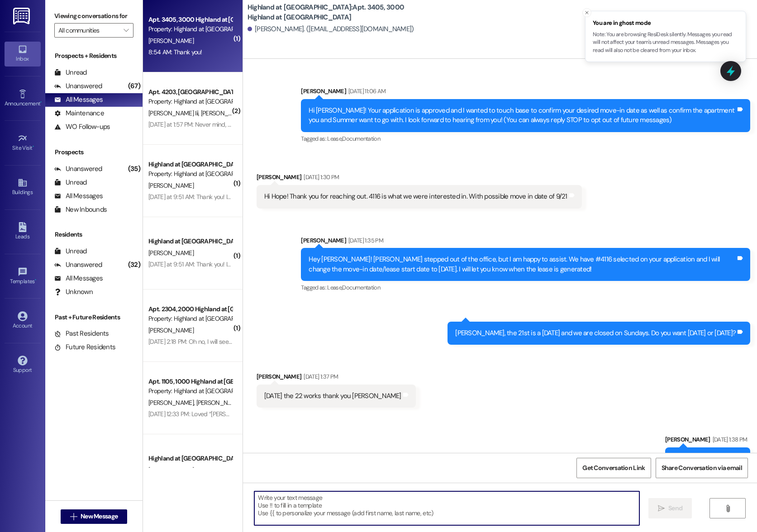  Describe the element at coordinates (73, 292) in the screenshot. I see `div: Unknown` at that location.